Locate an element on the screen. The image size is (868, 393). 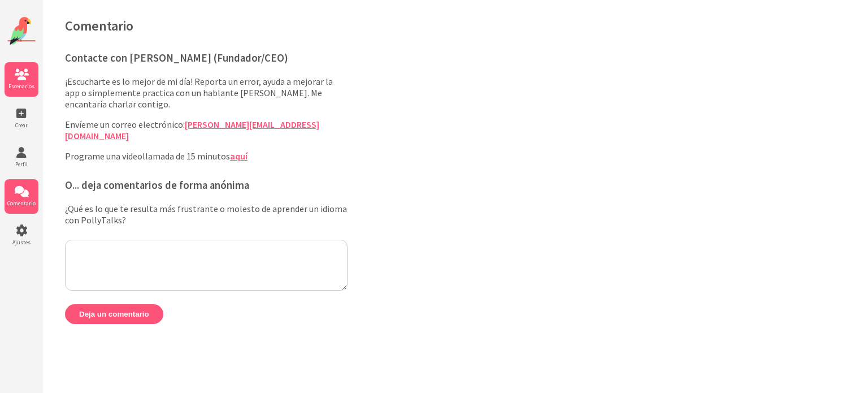
font: Programe una videollamada de 15 minutos is located at coordinates (148, 156).